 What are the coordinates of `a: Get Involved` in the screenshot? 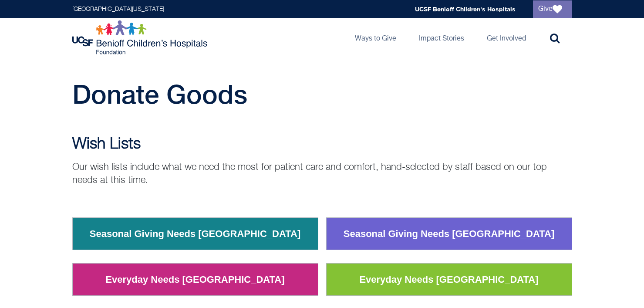 It's located at (506, 38).